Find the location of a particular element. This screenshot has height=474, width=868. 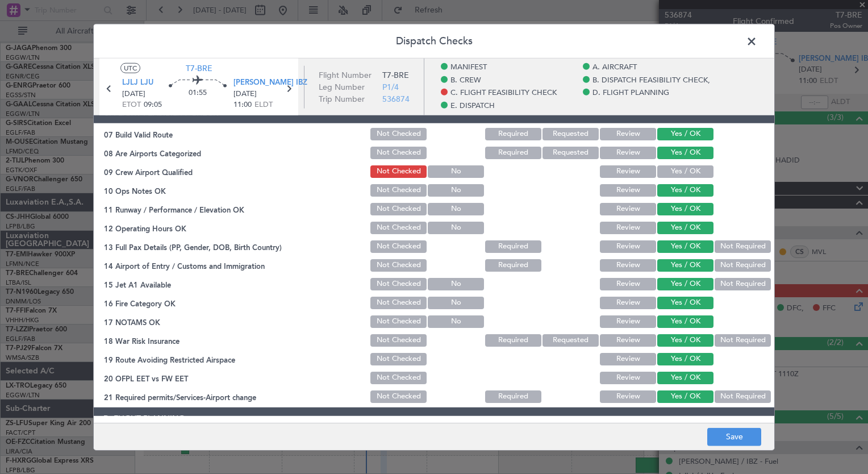

span: D. FLIGHT PLANNING is located at coordinates (630, 93).